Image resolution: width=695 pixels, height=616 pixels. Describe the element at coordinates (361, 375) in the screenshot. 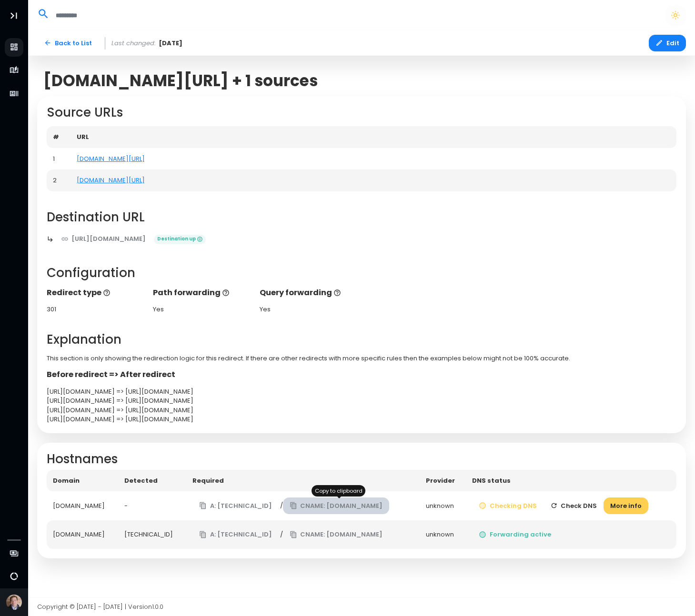

I see `p: Before redirect => After redirect` at that location.